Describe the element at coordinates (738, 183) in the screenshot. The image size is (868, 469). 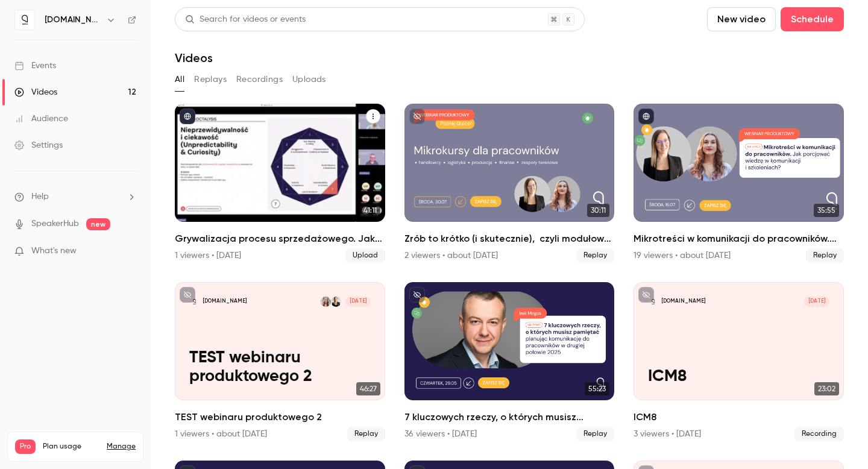
I see `li: Mikrotreści w komunikacji do pracowników. Jak porcjować wiedzę w komunikacji i szkoleniach?` at that location.